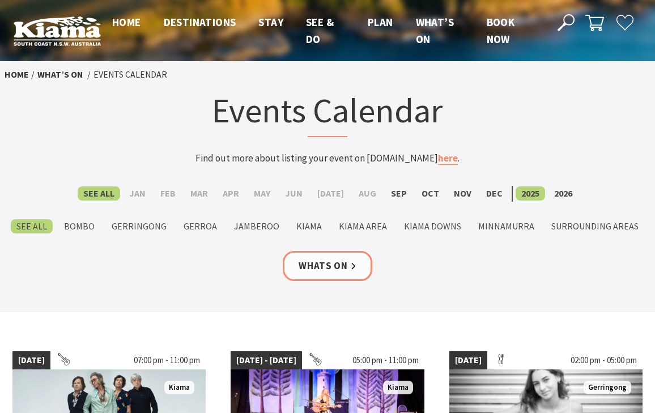 This screenshot has height=413, width=655. What do you see at coordinates (430, 193) in the screenshot?
I see `label: Oct` at bounding box center [430, 193].